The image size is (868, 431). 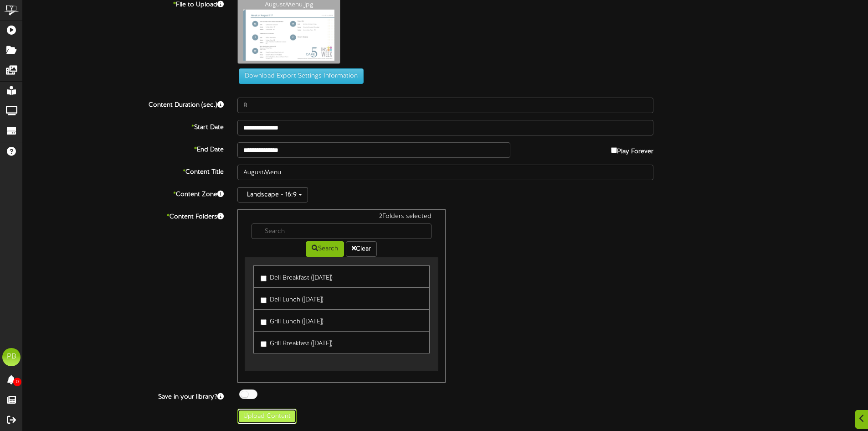 What do you see at coordinates (123, 193) in the screenshot?
I see `label: Content Zone` at bounding box center [123, 193].